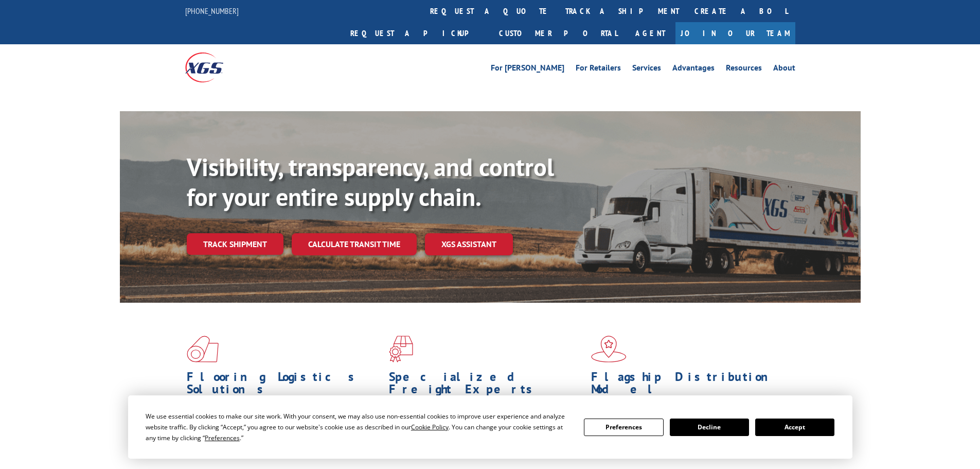  I want to click on span: Cookie Policy, so click(430, 427).